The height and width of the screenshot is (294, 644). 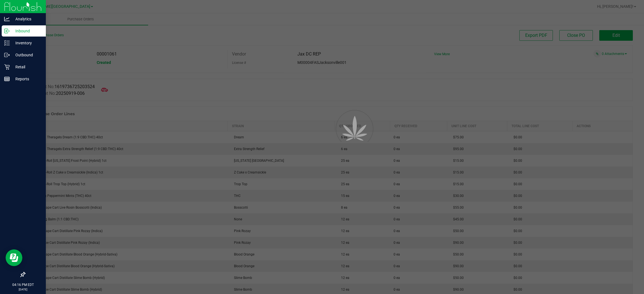 I want to click on p: Outbound, so click(x=27, y=55).